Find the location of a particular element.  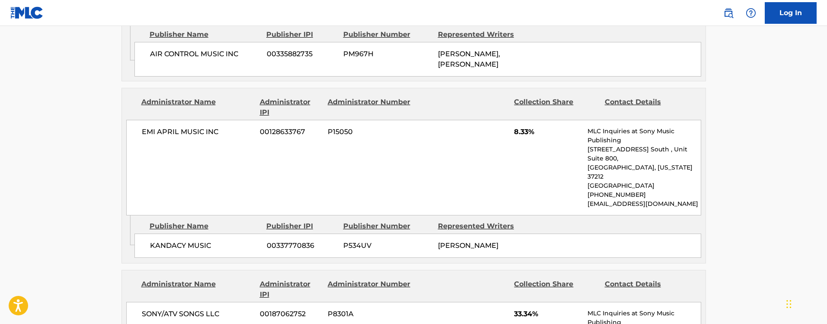

span: KANDACY MUSIC is located at coordinates (205, 246).